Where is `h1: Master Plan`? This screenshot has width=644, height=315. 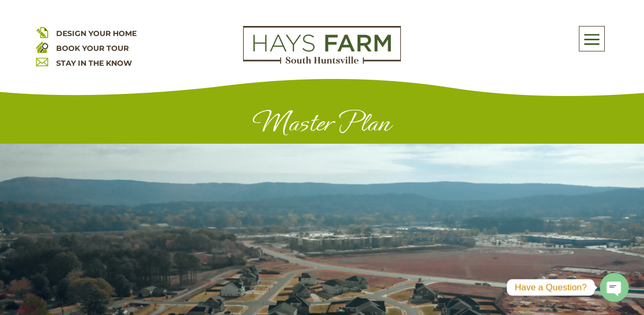
h1: Master Plan is located at coordinates (322, 125).